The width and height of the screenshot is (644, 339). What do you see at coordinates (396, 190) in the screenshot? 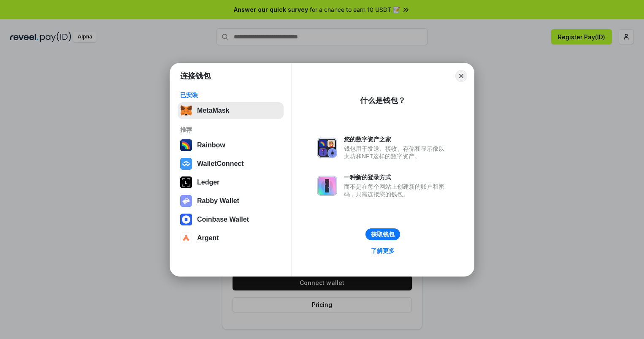
I see `div: 而不是在每个网站上创建新的账户和密码，只需连接您的钱包。` at bounding box center [396, 190].